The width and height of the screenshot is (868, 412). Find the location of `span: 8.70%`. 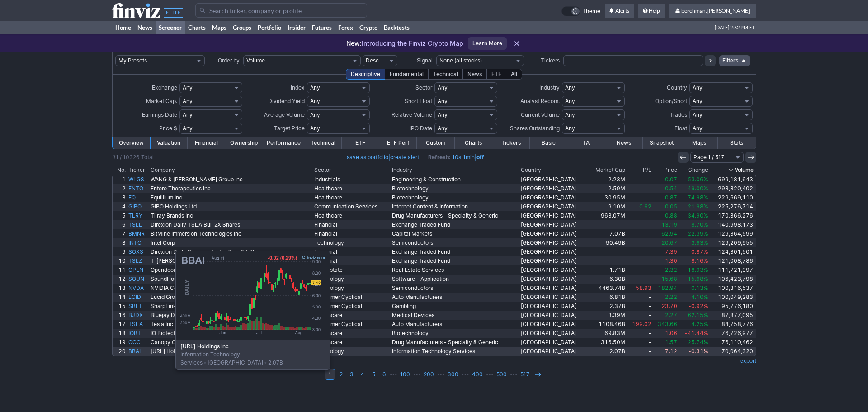

span: 8.70% is located at coordinates (700, 225).